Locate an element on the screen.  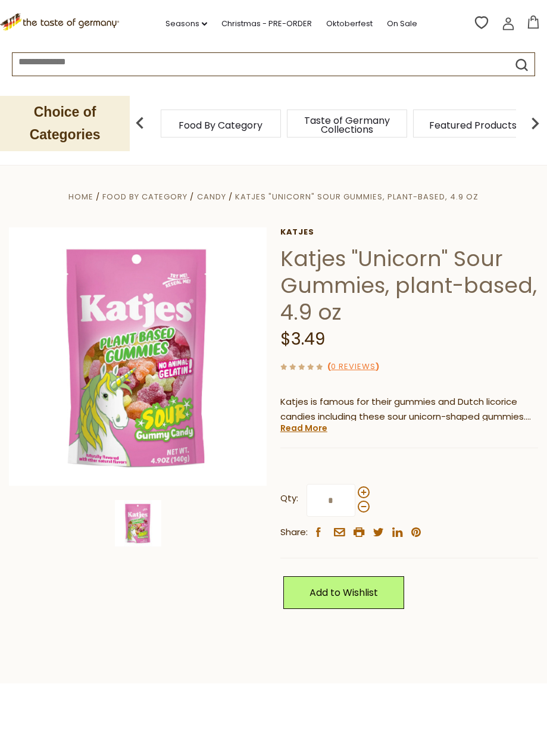
a: Christmas - PRE-ORDER is located at coordinates (267, 24).